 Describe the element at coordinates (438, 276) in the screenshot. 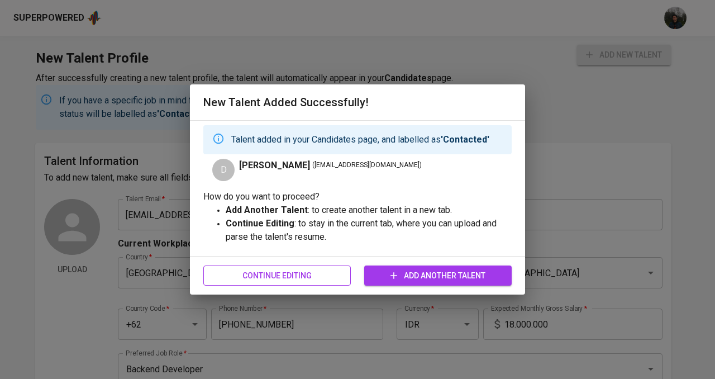

I see `button: Add Another Talent` at that location.